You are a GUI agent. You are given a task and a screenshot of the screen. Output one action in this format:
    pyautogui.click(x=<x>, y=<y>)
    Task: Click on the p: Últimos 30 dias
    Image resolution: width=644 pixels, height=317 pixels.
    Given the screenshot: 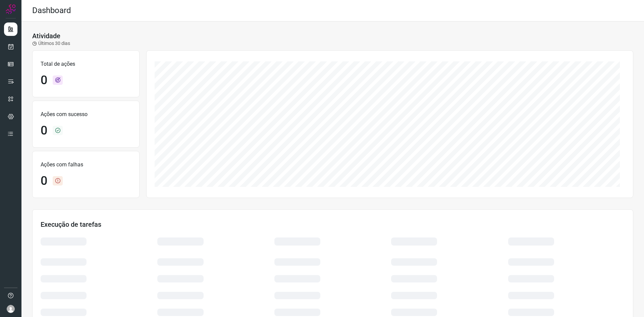 What is the action you would take?
    pyautogui.click(x=51, y=43)
    